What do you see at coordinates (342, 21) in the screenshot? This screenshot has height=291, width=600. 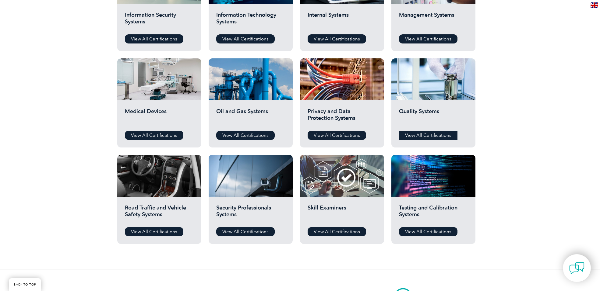 I see `h2: Internal Systems` at bounding box center [342, 21].